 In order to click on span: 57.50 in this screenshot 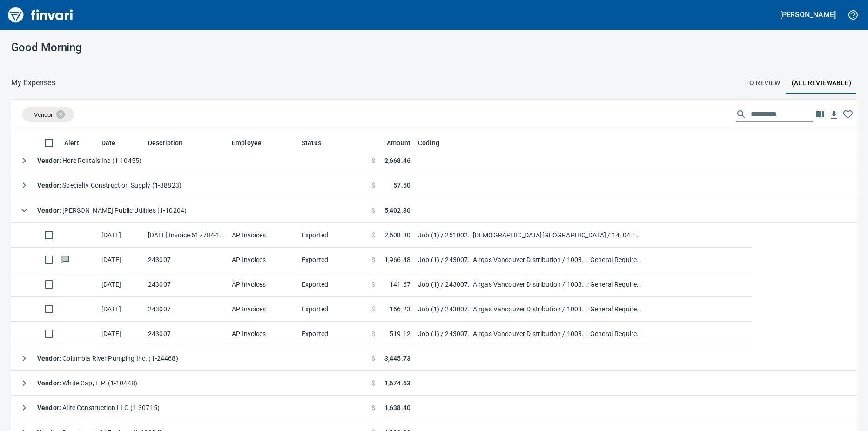, I will do `click(401, 185)`.